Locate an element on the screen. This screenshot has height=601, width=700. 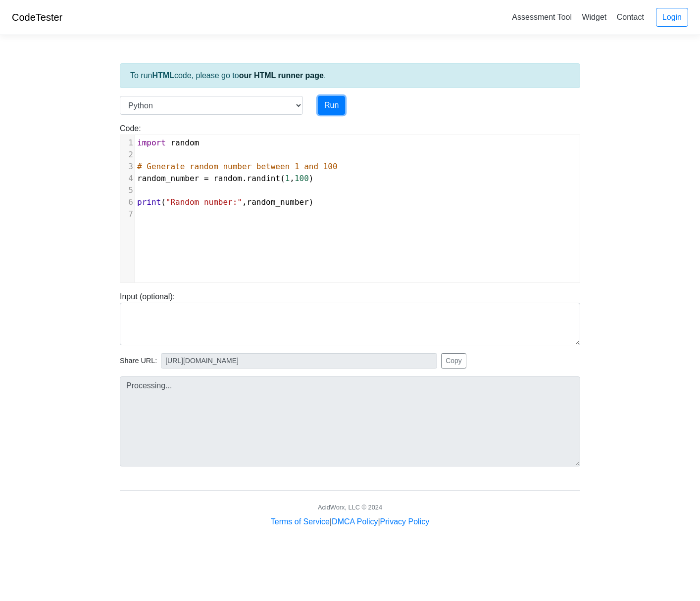
div: 4 is located at coordinates (127, 179).